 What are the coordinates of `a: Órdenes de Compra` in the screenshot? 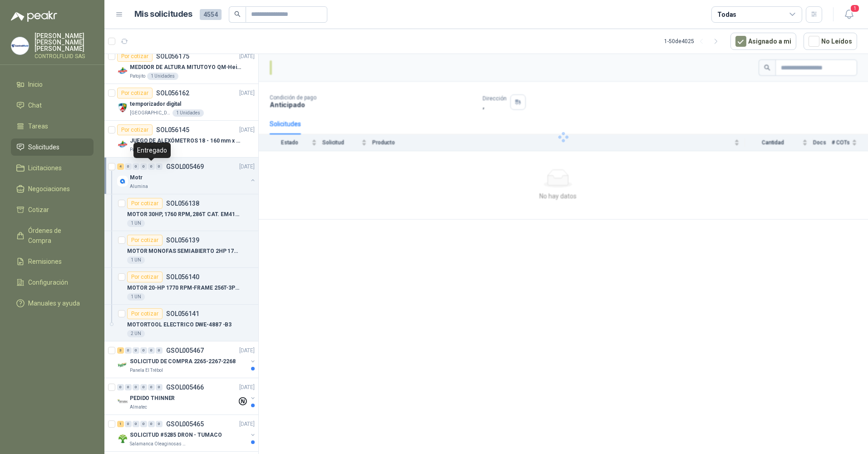 It's located at (52, 236).